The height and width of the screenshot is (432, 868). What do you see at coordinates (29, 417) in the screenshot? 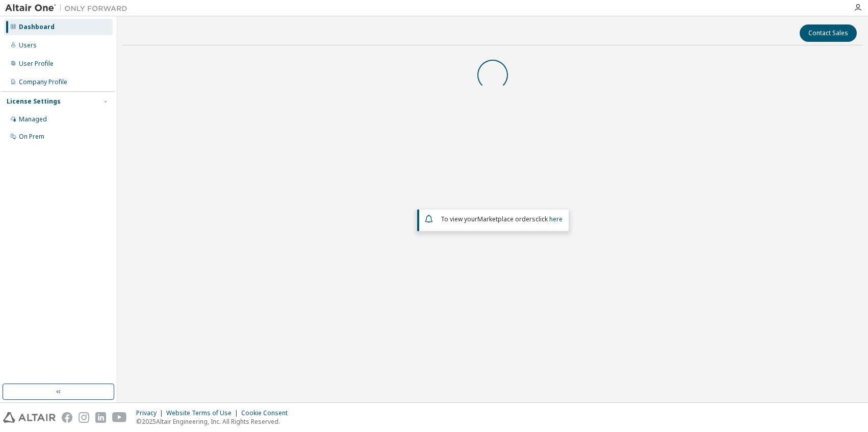
I see `img: altair_logo.svg` at bounding box center [29, 417].